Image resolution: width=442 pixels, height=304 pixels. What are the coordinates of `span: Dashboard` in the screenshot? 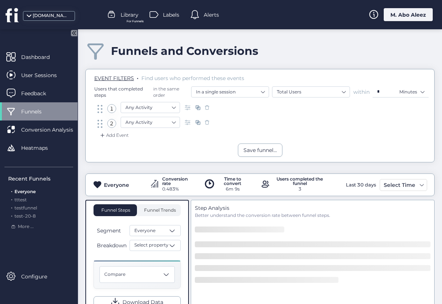 It's located at (41, 57).